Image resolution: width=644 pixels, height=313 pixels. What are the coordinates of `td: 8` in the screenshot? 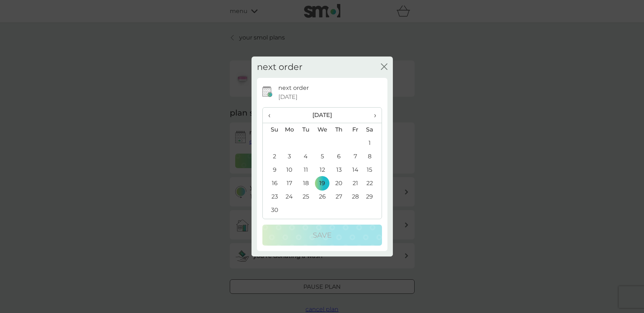 It's located at (373, 156).